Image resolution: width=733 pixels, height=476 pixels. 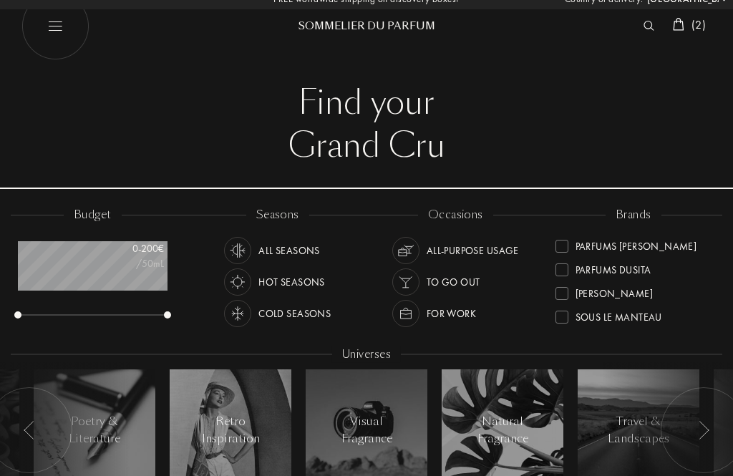 What do you see at coordinates (649, 26) in the screenshot?
I see `img: search_icn_white.svg` at bounding box center [649, 26].